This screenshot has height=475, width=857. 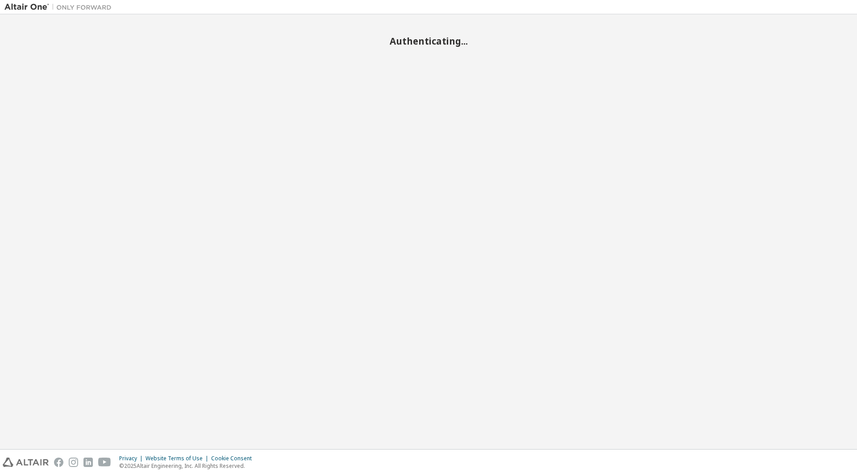 What do you see at coordinates (178, 459) in the screenshot?
I see `div: Website Terms of Use` at bounding box center [178, 459].